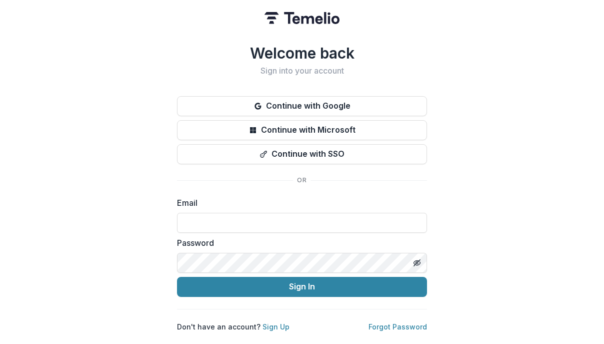 This screenshot has width=604, height=344. What do you see at coordinates (302, 18) in the screenshot?
I see `img: Temelio` at bounding box center [302, 18].